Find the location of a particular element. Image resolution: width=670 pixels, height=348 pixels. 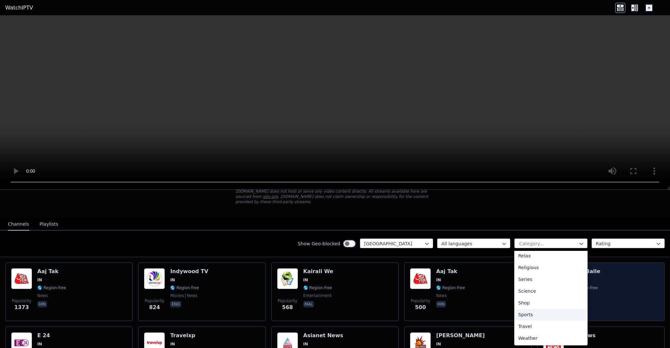

div: Religious is located at coordinates (551, 268).